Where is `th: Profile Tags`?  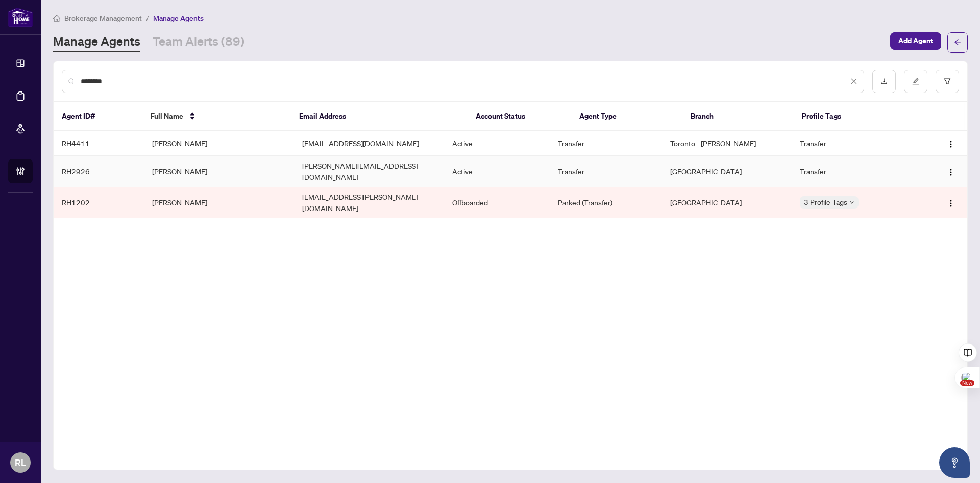
th: Profile Tags is located at coordinates (857, 116).